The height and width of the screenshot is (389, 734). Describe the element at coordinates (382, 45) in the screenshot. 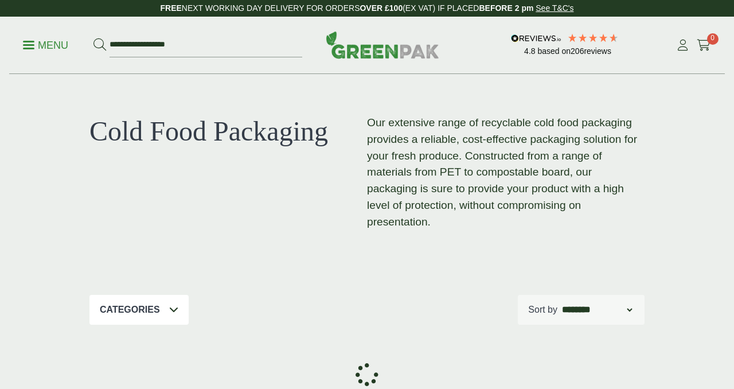

I see `img: GreenPak Supplies` at that location.